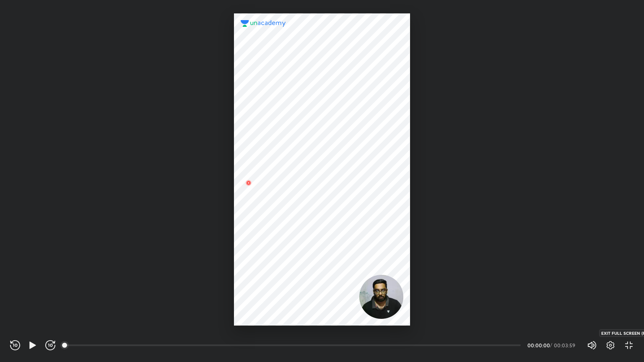 The width and height of the screenshot is (644, 362). What do you see at coordinates (565, 345) in the screenshot?
I see `div: 00:03:59` at bounding box center [565, 345].